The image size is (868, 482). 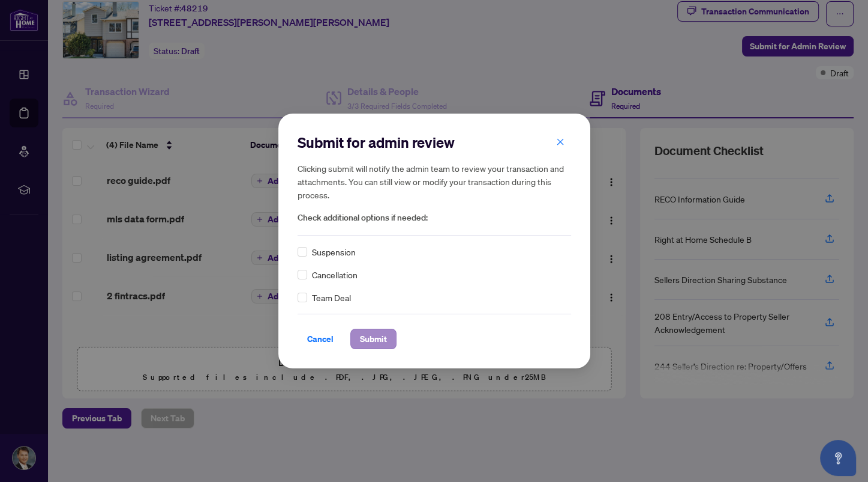 I want to click on span: close, so click(x=561, y=142).